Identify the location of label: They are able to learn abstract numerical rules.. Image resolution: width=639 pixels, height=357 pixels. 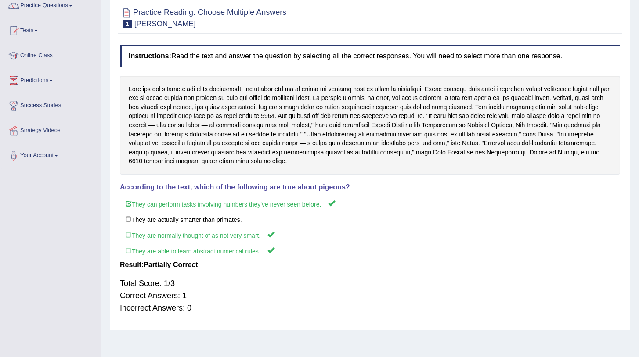
(370, 251).